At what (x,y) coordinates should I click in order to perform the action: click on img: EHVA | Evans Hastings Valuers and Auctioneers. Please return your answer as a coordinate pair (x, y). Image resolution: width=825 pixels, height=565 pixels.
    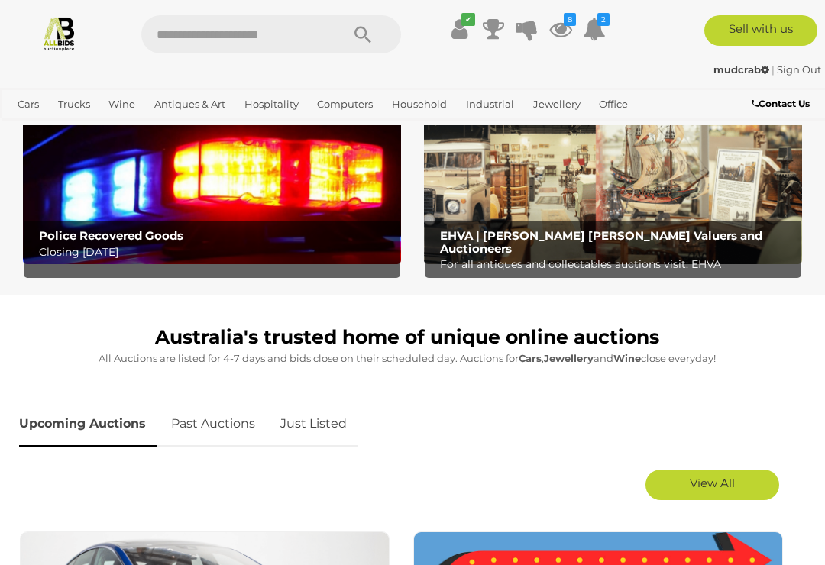
    Looking at the image, I should click on (613, 181).